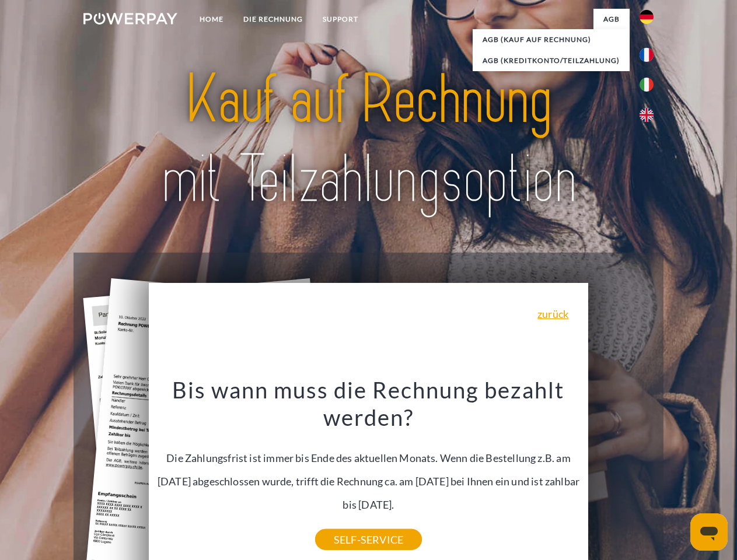 The width and height of the screenshot is (737, 560). Describe the element at coordinates (646, 17) in the screenshot. I see `img: de` at that location.